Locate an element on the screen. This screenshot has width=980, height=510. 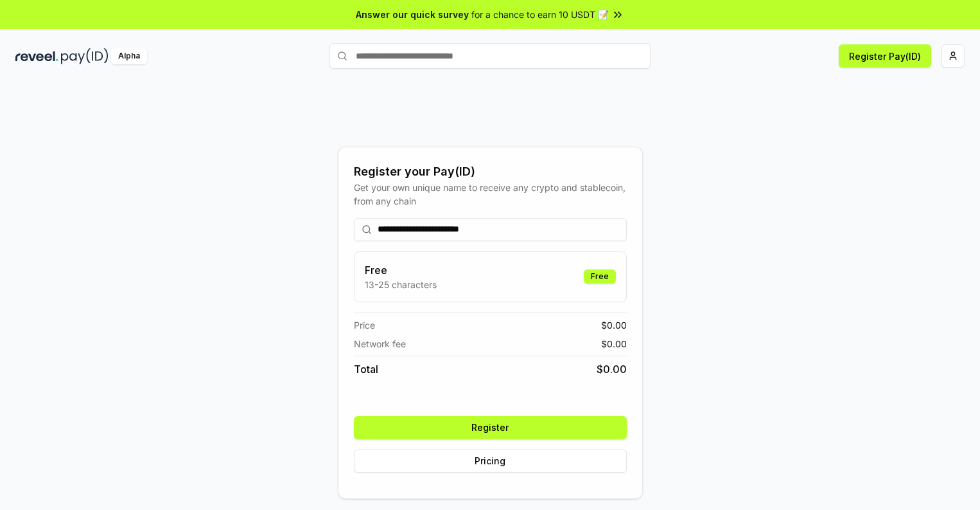
img: pay_id is located at coordinates (85, 56).